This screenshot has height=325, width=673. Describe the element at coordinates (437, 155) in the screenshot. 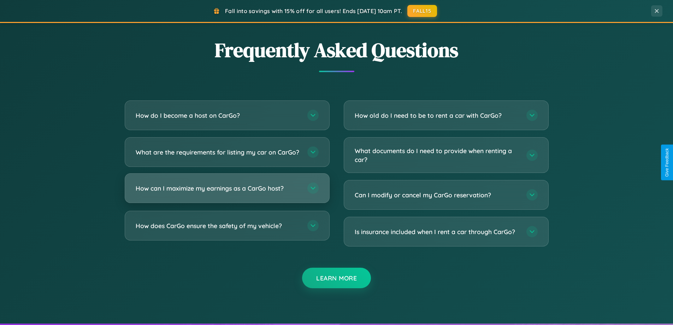

I see `h3: What documents do I need to provide when renting a car?` at that location.